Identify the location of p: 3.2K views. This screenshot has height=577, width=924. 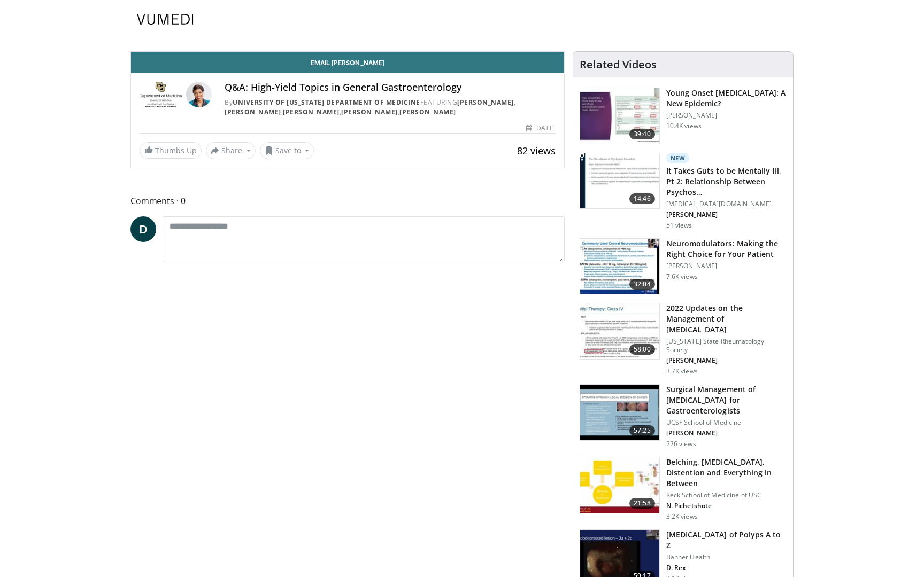
(682, 517).